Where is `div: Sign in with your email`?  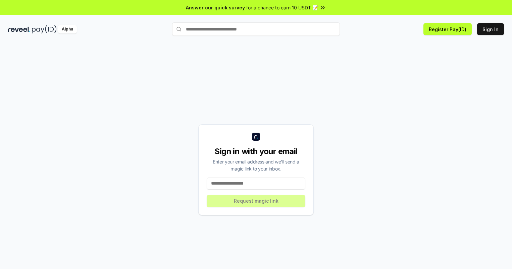 div: Sign in with your email is located at coordinates (256, 152).